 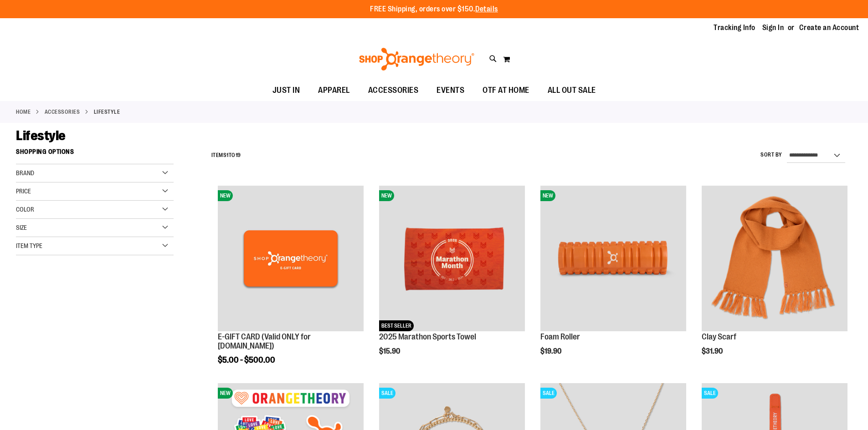 I want to click on span: $5.00 - $500.00, so click(x=247, y=360).